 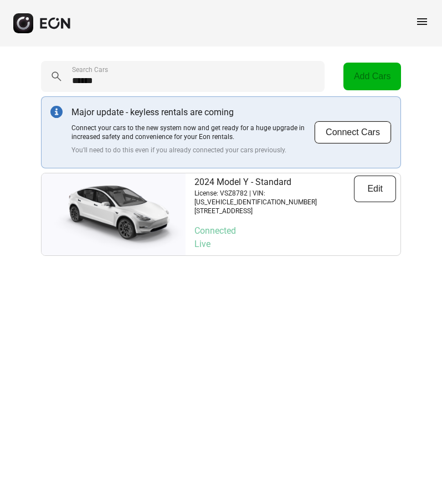 What do you see at coordinates (89, 70) in the screenshot?
I see `label: Search Cars` at bounding box center [89, 70].